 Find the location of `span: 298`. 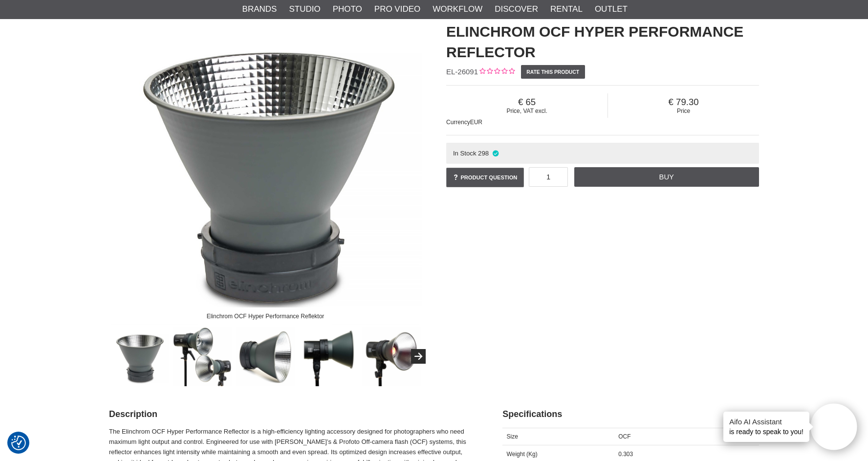

span: 298 is located at coordinates (483, 153).